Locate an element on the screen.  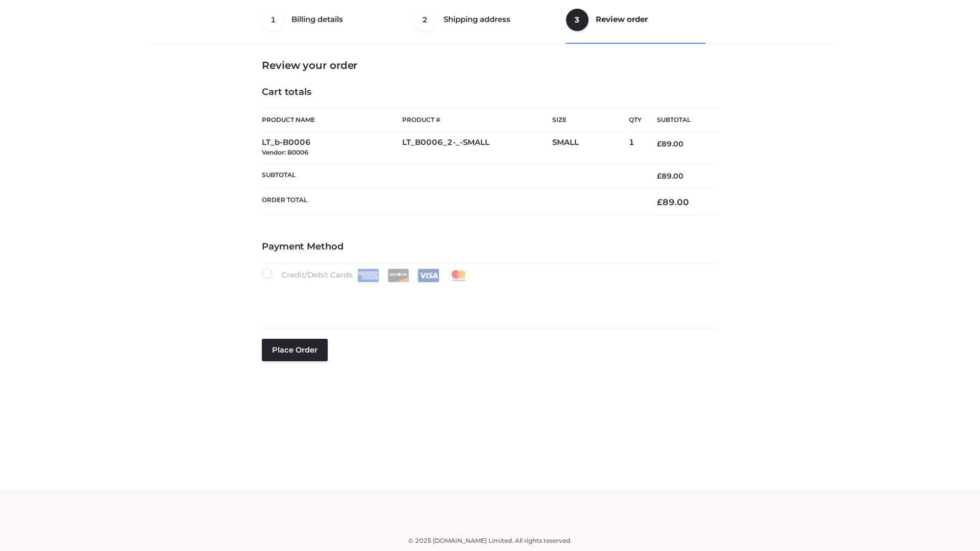
button: Place order is located at coordinates (294, 350).